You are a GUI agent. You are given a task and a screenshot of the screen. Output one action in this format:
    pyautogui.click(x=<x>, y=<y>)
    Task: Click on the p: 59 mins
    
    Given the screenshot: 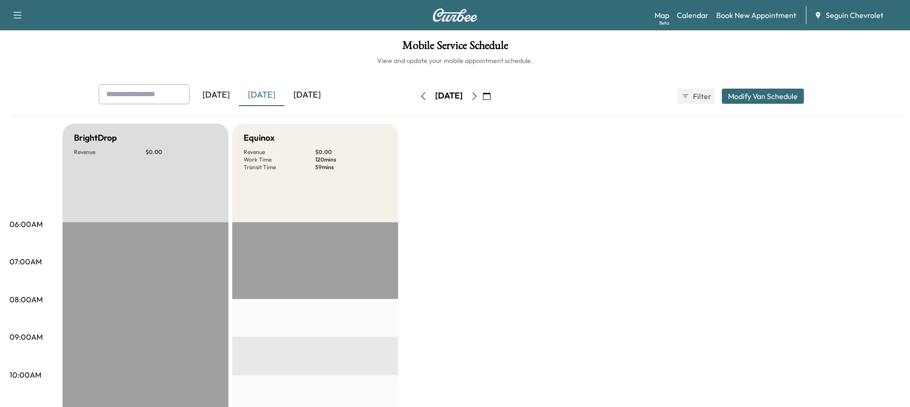 What is the action you would take?
    pyautogui.click(x=351, y=167)
    